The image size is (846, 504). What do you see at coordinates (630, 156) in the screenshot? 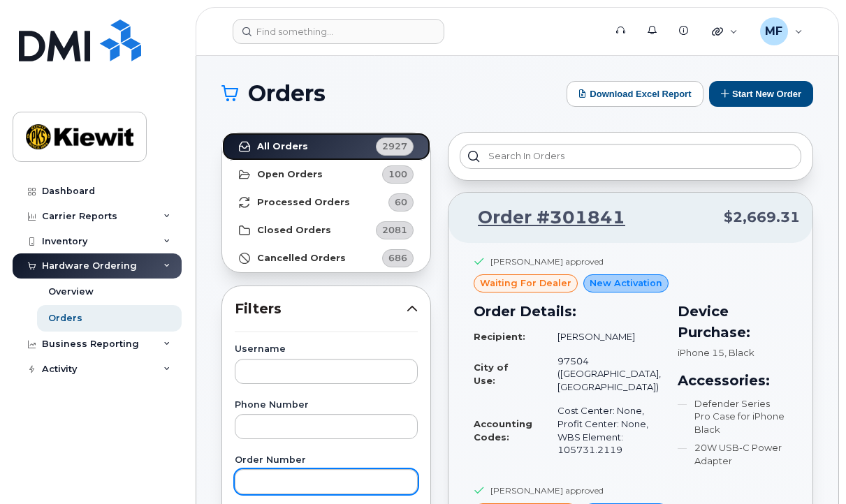
I see `input: Search in orders` at bounding box center [630, 156].